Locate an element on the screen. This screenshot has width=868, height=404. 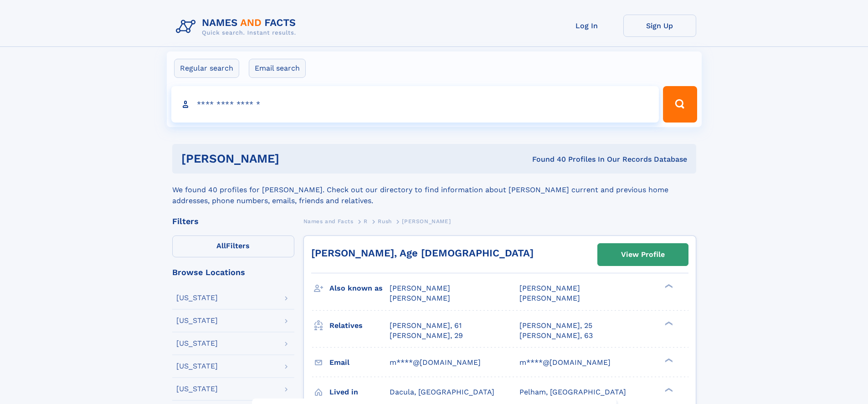
button: Search Button is located at coordinates (680, 104).